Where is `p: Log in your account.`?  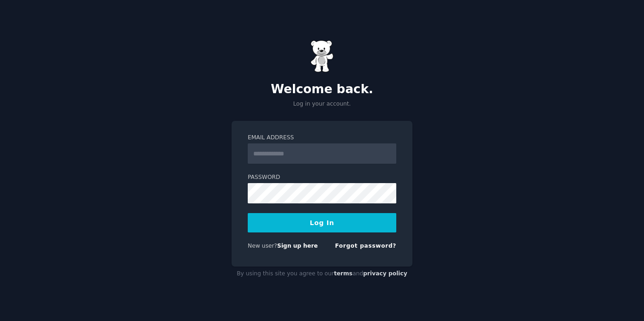 p: Log in your account. is located at coordinates (322, 104).